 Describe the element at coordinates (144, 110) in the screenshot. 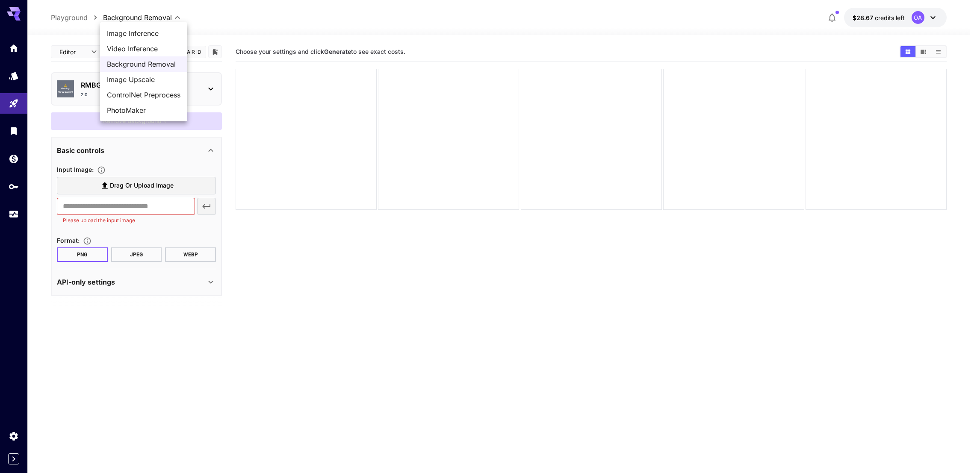

I see `span: PhotoMaker` at that location.